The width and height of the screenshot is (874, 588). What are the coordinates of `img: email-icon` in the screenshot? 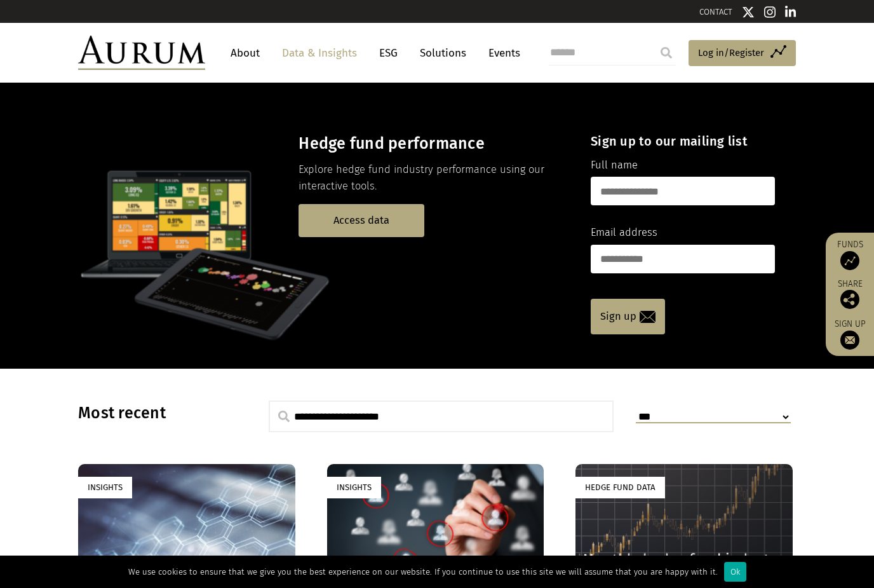 It's located at (647, 317).